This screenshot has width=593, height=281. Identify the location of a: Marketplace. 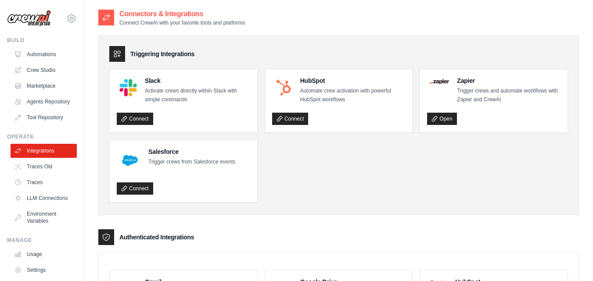
(43, 86).